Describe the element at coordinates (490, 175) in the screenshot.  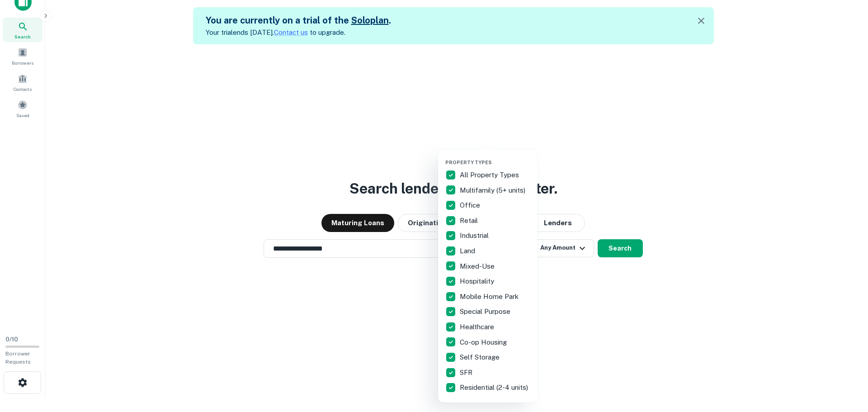
I see `p: All Property Types` at that location.